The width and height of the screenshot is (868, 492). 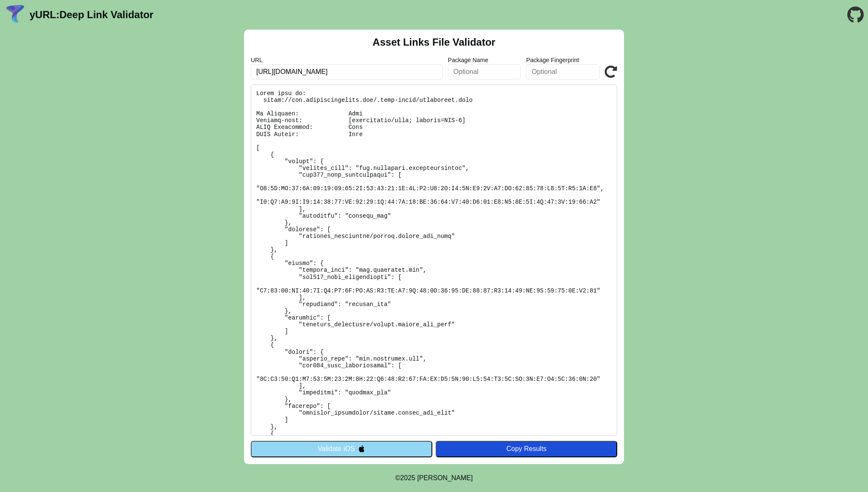 I want to click on a: Michael Ibragimchayev's Personal Site, so click(x=445, y=477).